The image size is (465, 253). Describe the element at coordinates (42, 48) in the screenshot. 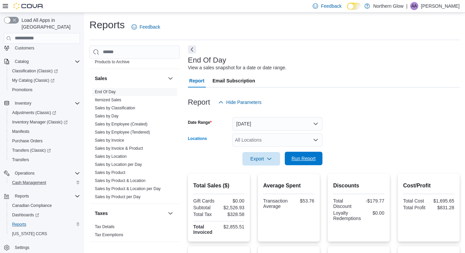

I see `button: Customers` at that location.